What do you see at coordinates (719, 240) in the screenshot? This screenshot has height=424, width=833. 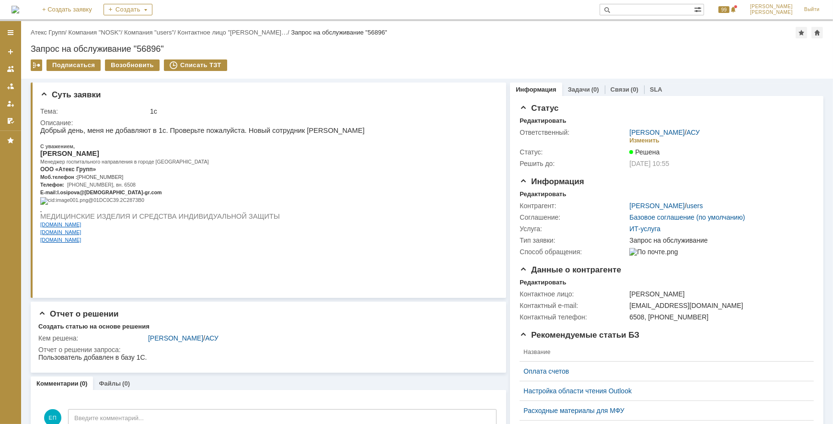 I see `div: Запрос на обслуживание` at bounding box center [719, 240].